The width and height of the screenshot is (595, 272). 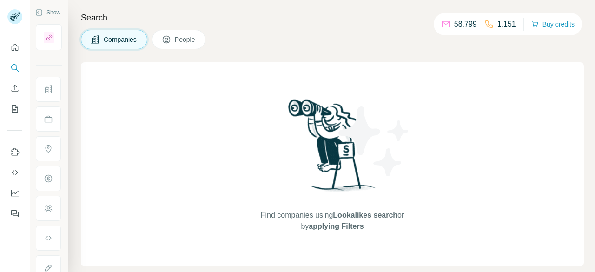 I want to click on h4: Search, so click(x=332, y=18).